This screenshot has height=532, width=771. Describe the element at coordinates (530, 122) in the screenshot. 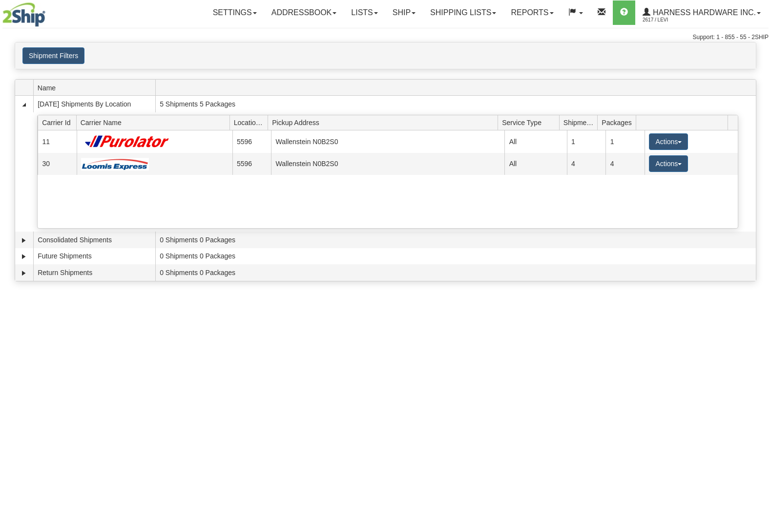

I see `span: Service Type` at that location.